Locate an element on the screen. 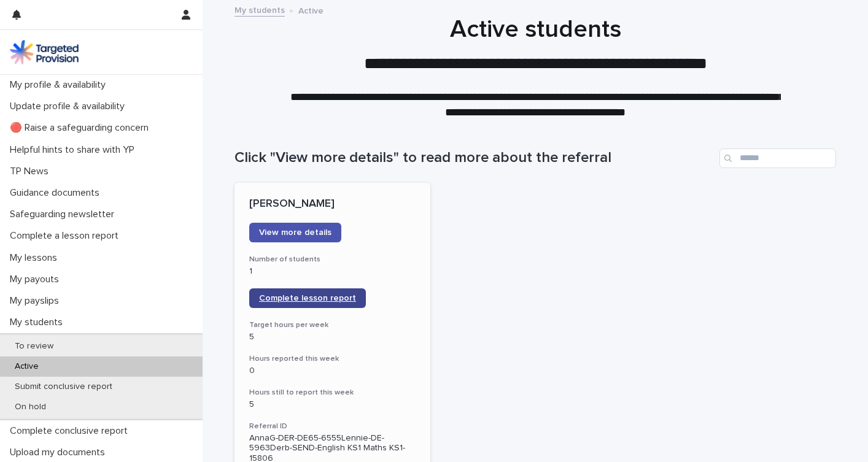  h3: Target hours per week is located at coordinates (332, 325).